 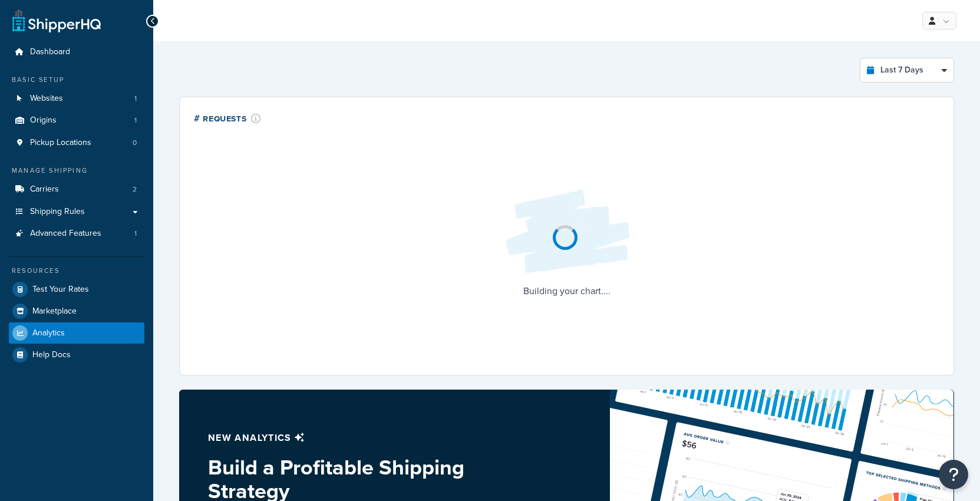 I want to click on li: Help Docs, so click(x=76, y=355).